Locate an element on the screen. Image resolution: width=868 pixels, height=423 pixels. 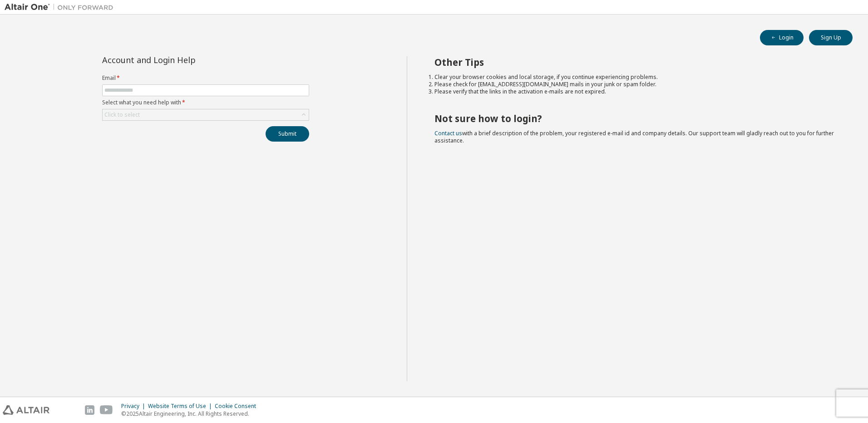
img: altair_logo.svg is located at coordinates (26, 410).